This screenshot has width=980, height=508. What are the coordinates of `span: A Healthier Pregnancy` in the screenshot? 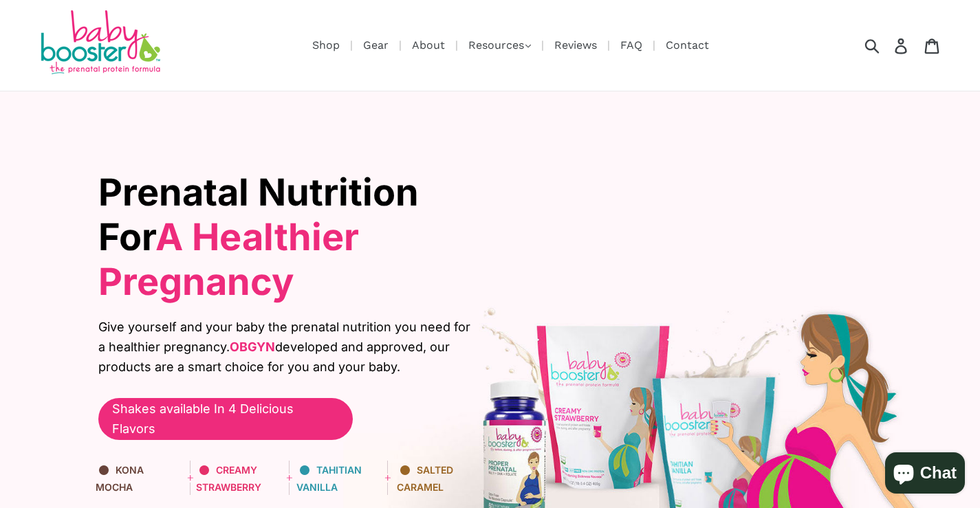 It's located at (228, 259).